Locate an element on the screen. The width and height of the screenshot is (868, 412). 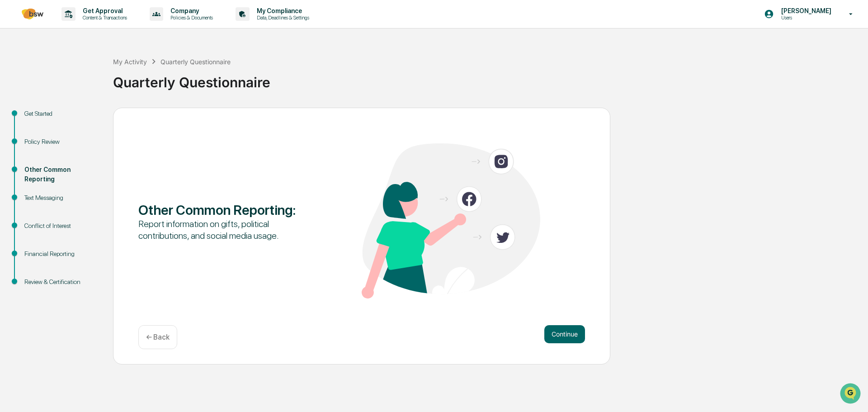
div: Text Messaging is located at coordinates (62, 198).